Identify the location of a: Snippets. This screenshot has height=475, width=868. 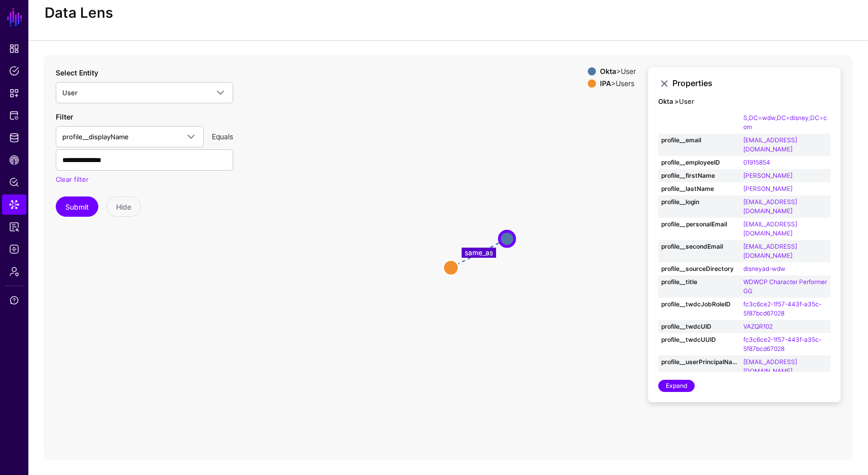
(14, 93).